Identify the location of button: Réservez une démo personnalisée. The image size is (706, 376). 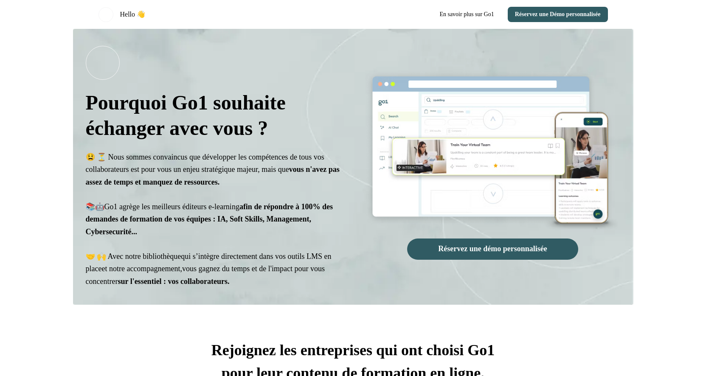
(492, 249).